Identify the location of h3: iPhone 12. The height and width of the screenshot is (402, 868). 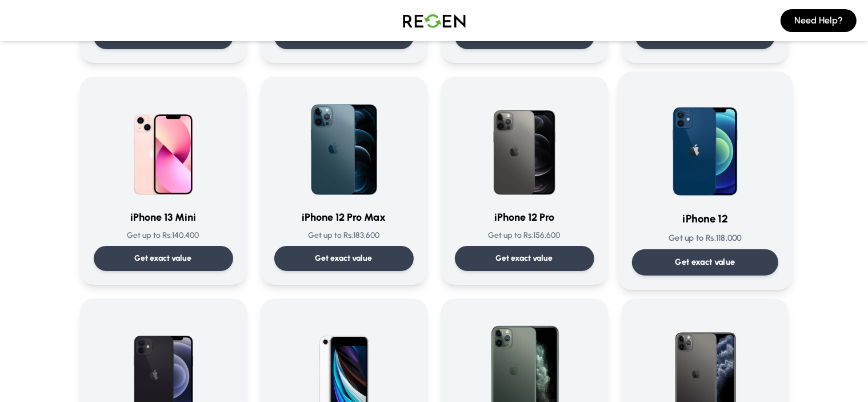
(705, 219).